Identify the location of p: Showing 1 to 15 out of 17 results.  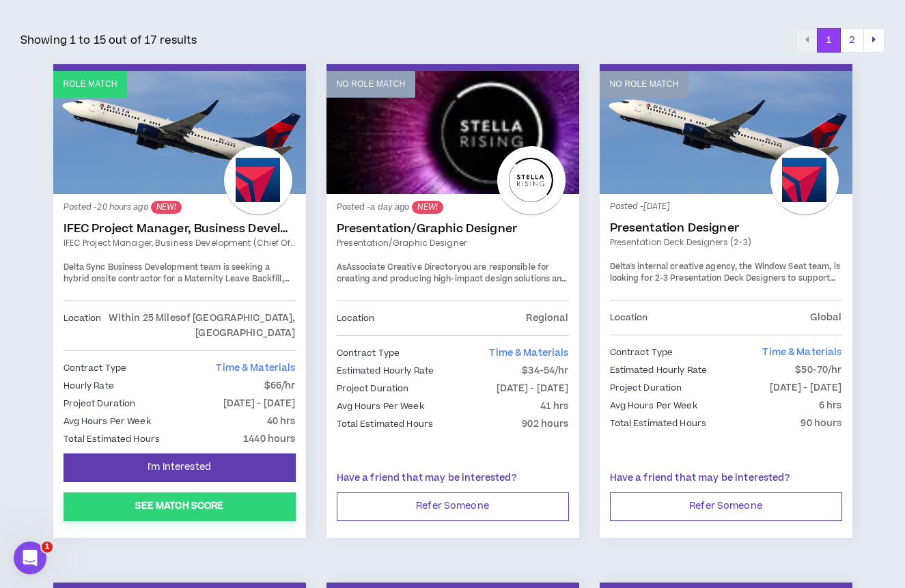
(109, 40).